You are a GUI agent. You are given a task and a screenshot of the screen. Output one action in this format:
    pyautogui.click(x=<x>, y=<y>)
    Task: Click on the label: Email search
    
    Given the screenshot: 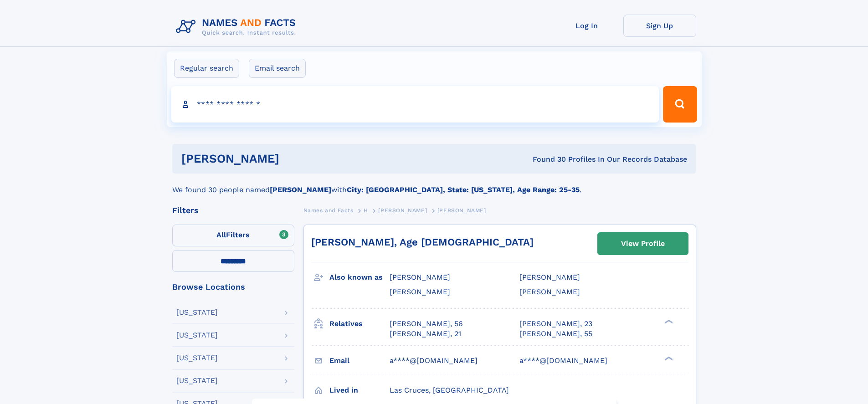 What is the action you would take?
    pyautogui.click(x=277, y=68)
    